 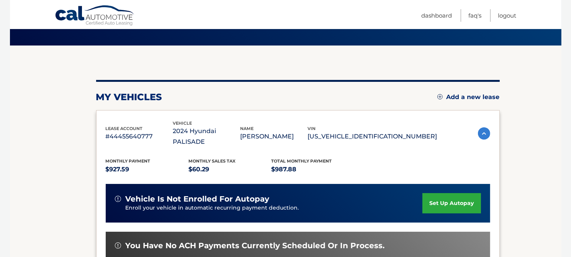 I want to click on p: #44455640777, so click(x=139, y=137).